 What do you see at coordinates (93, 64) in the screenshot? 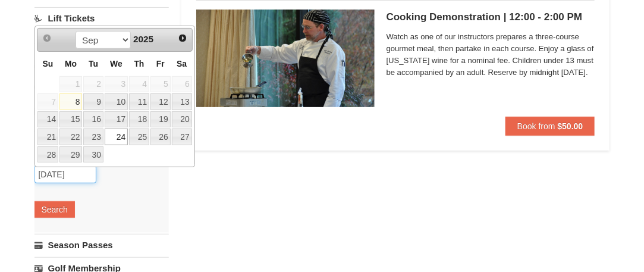
I see `span: Tuesday` at bounding box center [93, 64].